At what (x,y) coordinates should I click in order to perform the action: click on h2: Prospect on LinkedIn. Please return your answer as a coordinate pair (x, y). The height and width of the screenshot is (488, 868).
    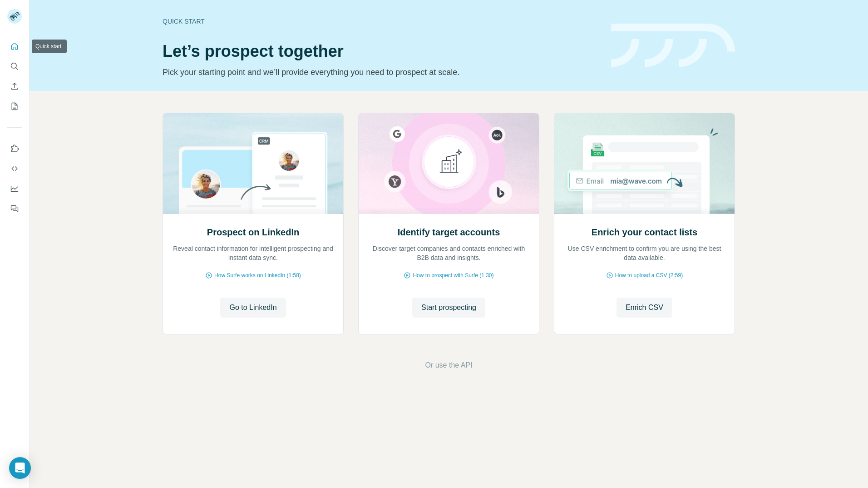
    Looking at the image, I should click on (253, 232).